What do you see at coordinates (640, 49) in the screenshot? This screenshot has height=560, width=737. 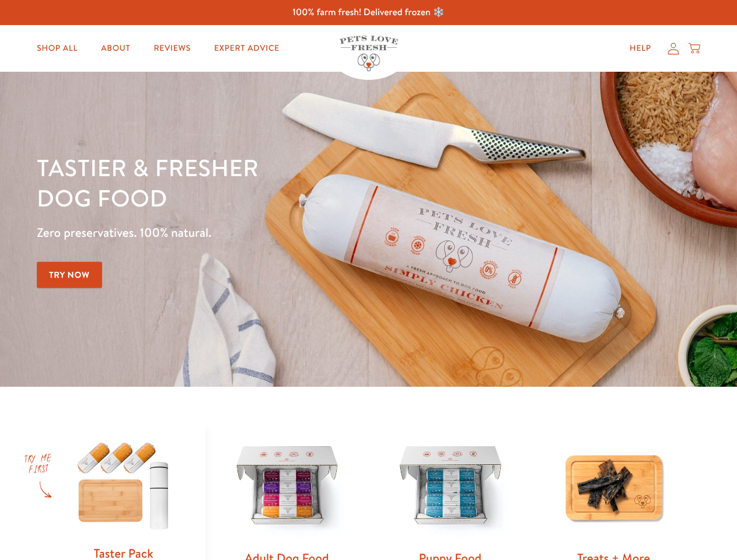 I see `a: Help` at bounding box center [640, 49].